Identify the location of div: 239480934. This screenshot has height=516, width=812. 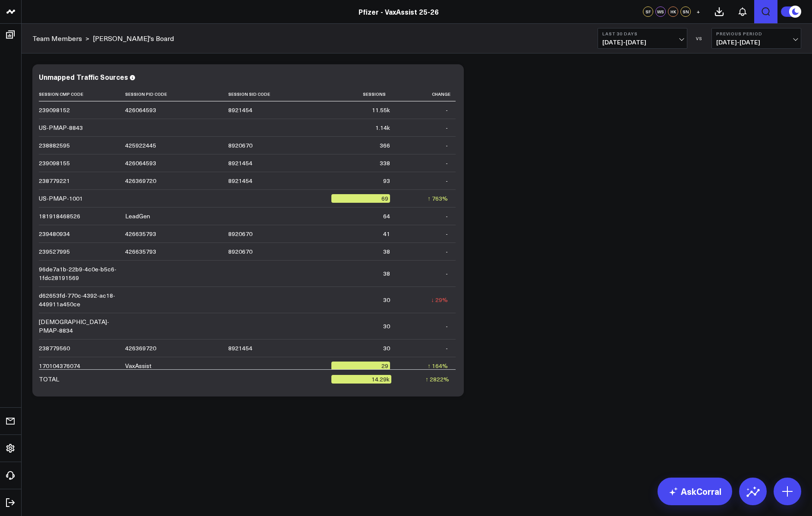
(54, 234).